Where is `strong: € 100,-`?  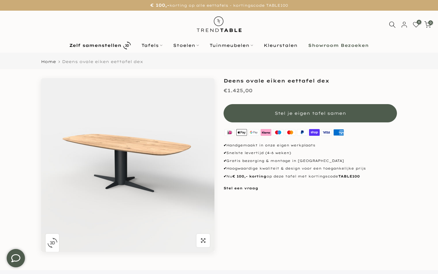
strong: € 100,- is located at coordinates (160, 5).